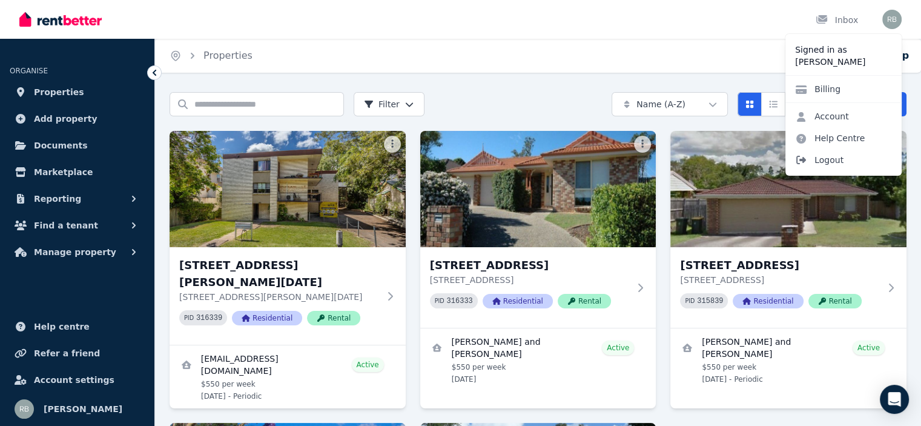  I want to click on a: View details for Kathryn Bolton and Damian Powell, so click(788, 360).